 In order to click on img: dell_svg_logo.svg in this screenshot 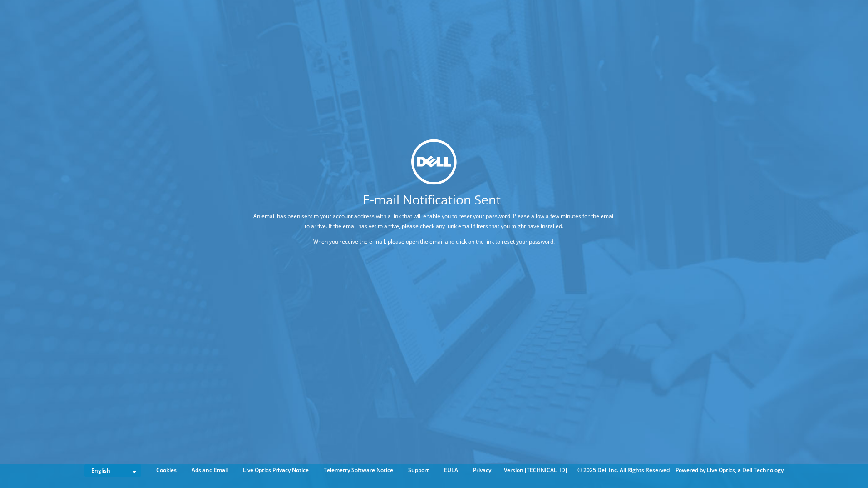, I will do `click(434, 162)`.